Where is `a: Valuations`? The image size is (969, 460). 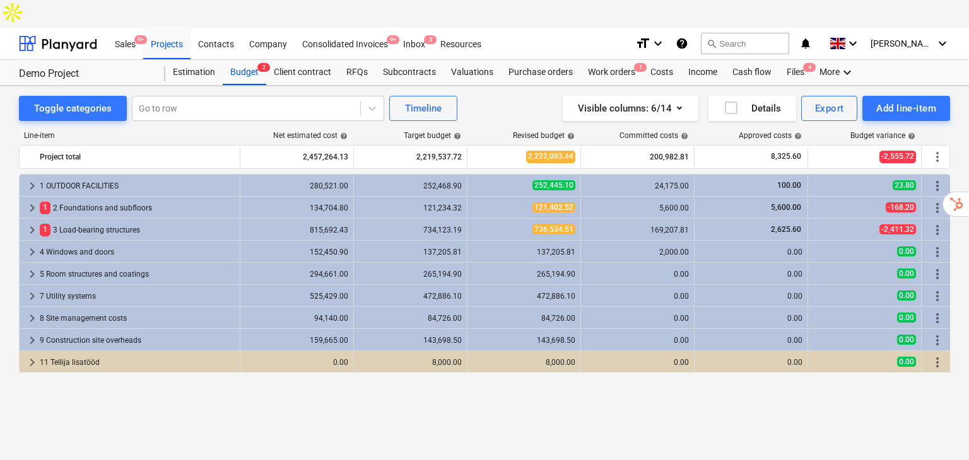
a: Valuations is located at coordinates (472, 73).